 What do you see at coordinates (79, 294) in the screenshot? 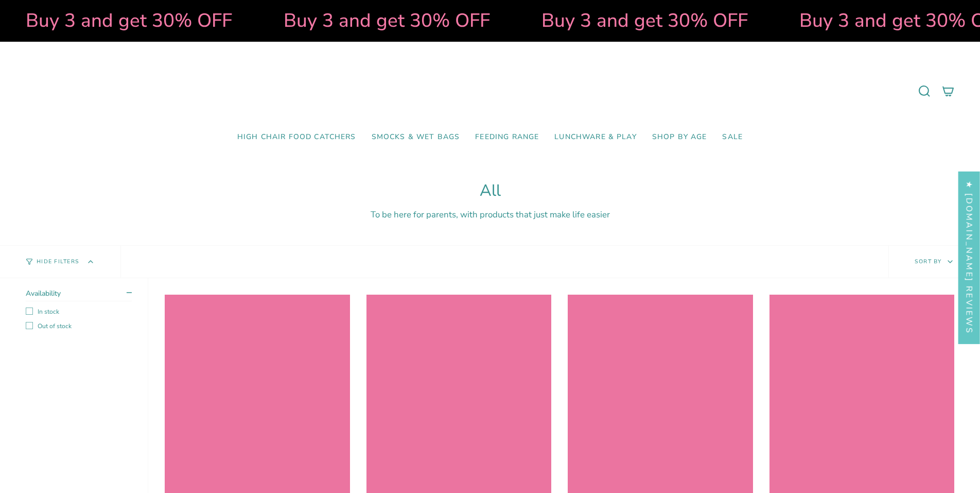
I see `summary: Availability` at bounding box center [79, 294].